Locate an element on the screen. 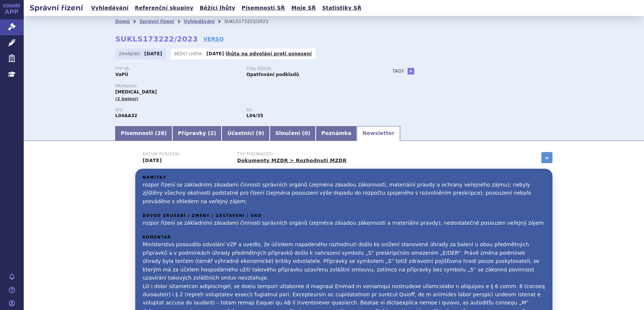 The height and width of the screenshot is (310, 644). span: 2 is located at coordinates (212, 133).